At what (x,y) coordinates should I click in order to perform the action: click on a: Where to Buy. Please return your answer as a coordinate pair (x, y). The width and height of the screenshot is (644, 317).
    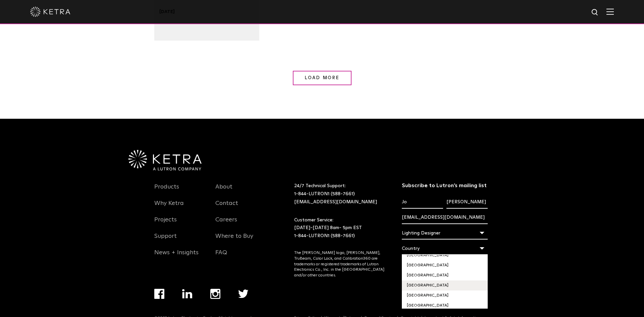
    Looking at the image, I should click on (234, 240).